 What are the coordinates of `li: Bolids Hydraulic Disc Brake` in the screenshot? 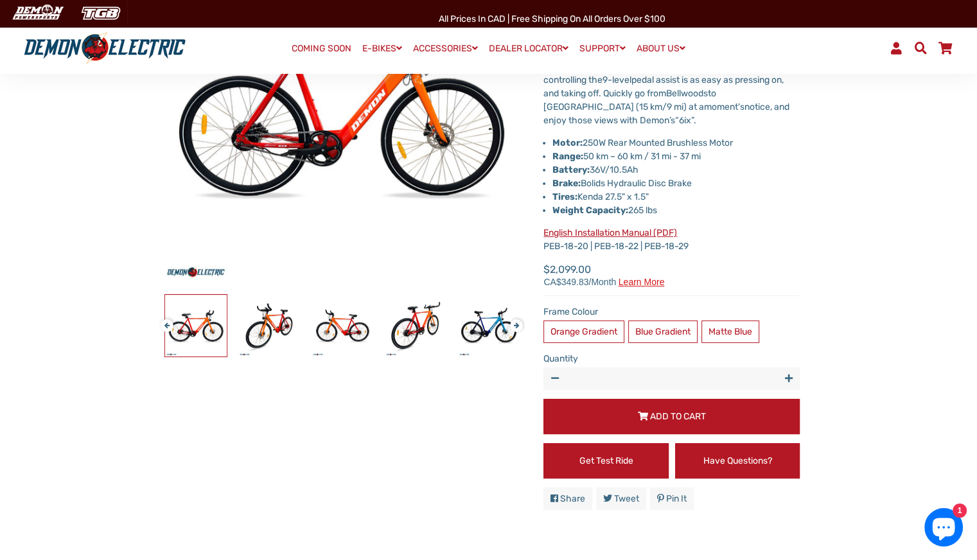 It's located at (675, 183).